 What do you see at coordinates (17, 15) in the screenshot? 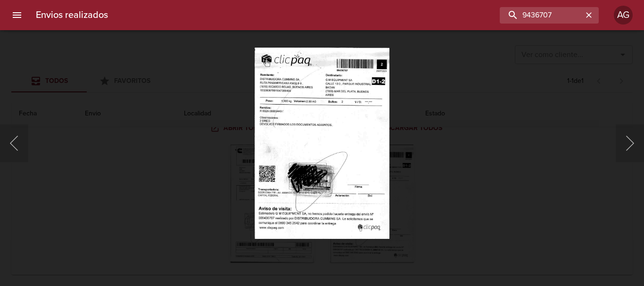
I see `button: menu` at bounding box center [17, 15].